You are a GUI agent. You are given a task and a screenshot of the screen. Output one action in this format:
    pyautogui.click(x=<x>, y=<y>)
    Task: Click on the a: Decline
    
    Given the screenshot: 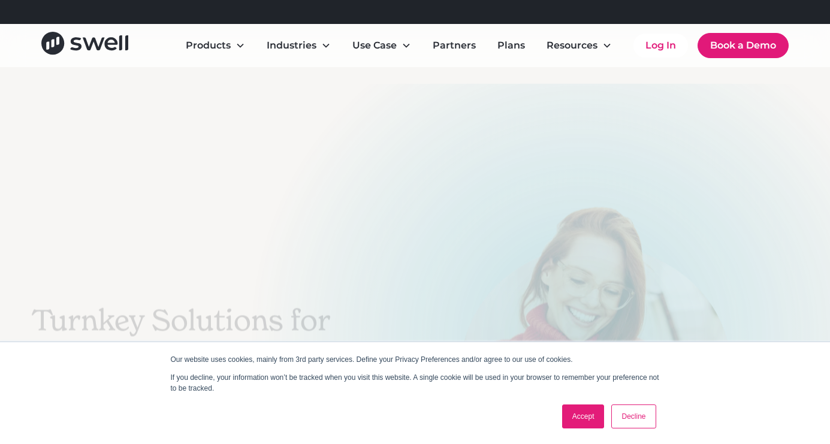 What is the action you would take?
    pyautogui.click(x=633, y=417)
    